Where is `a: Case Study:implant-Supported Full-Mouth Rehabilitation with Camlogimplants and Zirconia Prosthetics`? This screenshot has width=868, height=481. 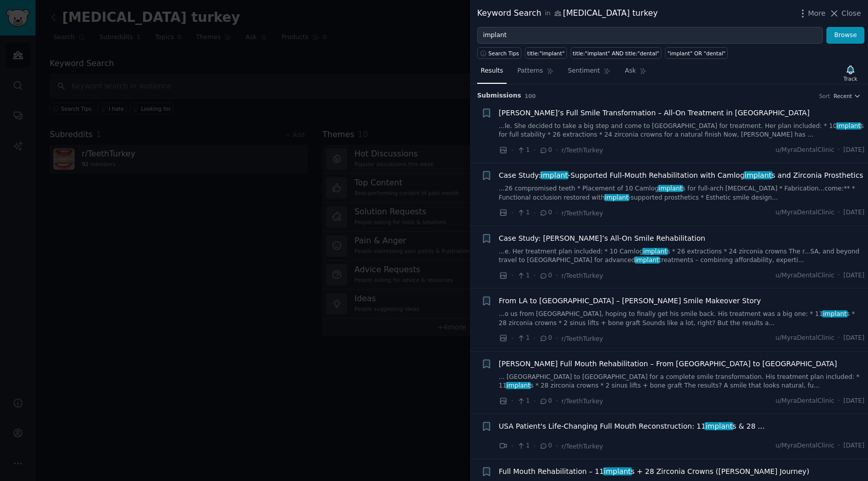
a: Case Study:implant-Supported Full-Mouth Rehabilitation with Camlogimplants and Zirconia Prosthetics is located at coordinates (681, 175).